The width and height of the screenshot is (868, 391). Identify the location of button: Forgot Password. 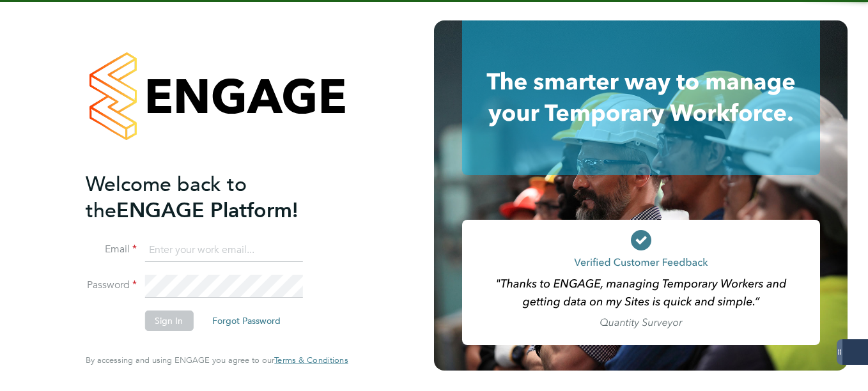
(246, 321).